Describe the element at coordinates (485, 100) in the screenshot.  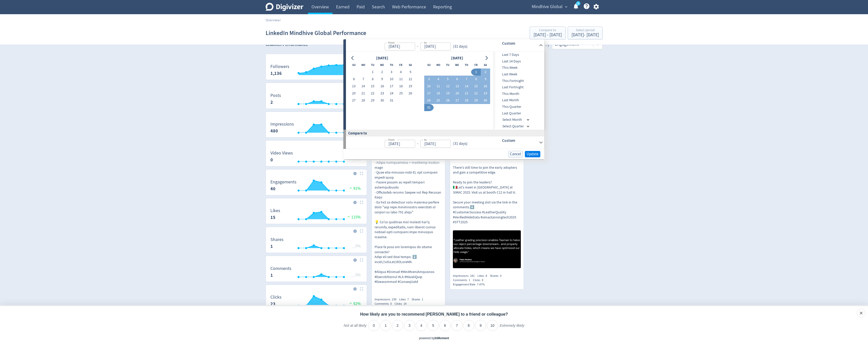
I see `button: 30` at that location.